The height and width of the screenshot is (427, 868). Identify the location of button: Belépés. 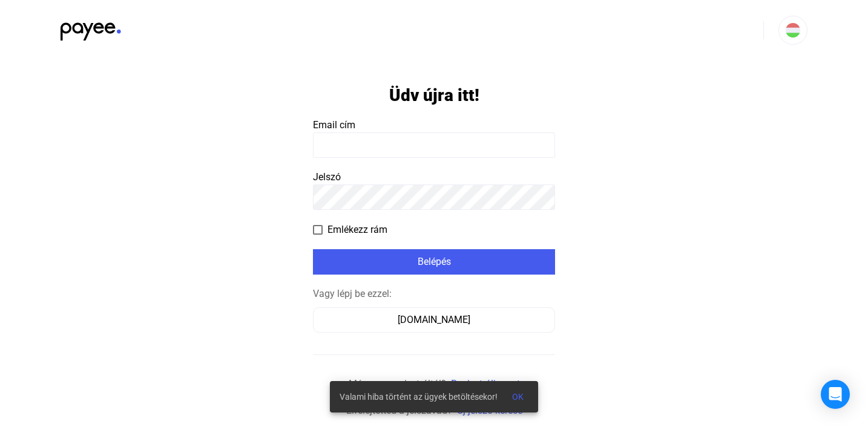
(434, 262).